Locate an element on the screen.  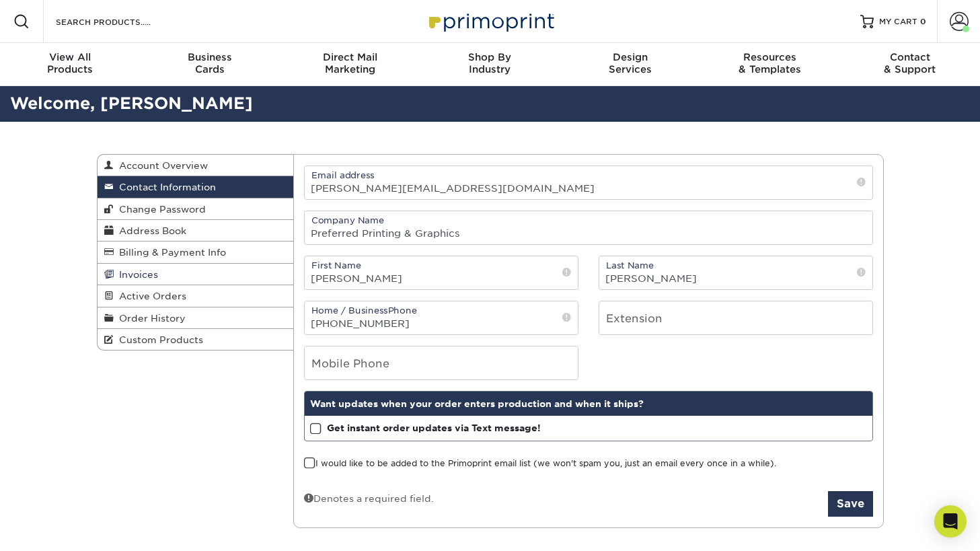
span: Shop By is located at coordinates (490, 57).